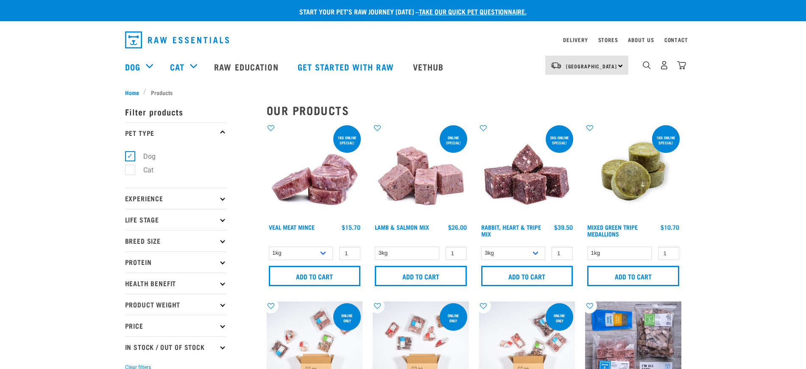 The height and width of the screenshot is (369, 806). I want to click on a: Cat, so click(177, 67).